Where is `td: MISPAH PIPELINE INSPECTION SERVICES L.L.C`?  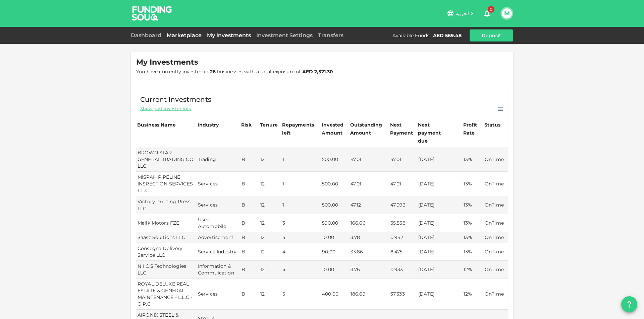
td: MISPAH PIPELINE INSPECTION SERVICES L.L.C is located at coordinates (166, 183).